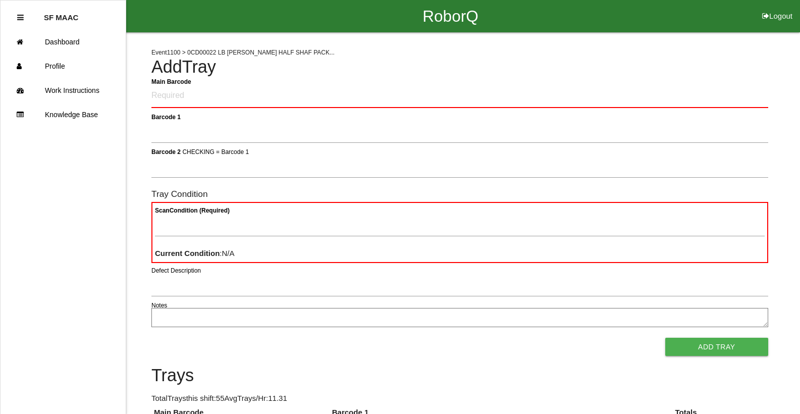 The image size is (800, 414). Describe the element at coordinates (159, 305) in the screenshot. I see `label: Notes` at that location.